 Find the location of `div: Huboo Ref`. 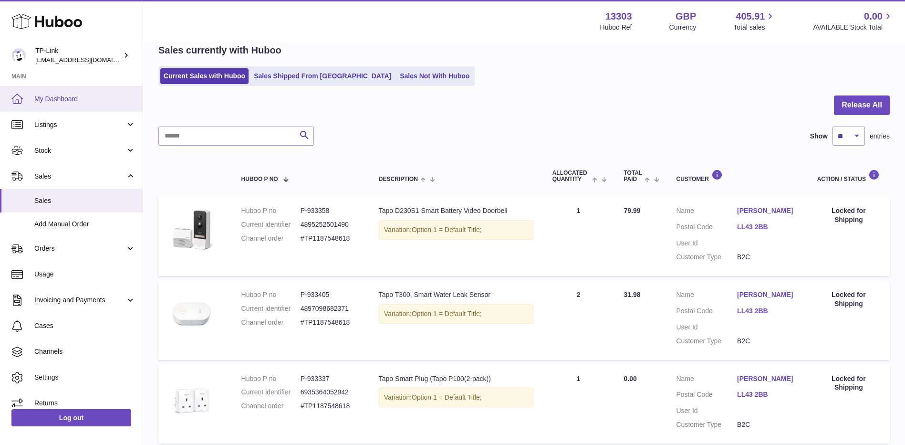

div: Huboo Ref is located at coordinates (616, 27).